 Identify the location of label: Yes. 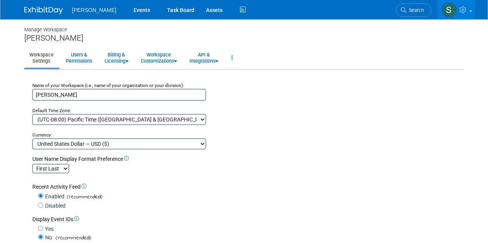
(48, 229).